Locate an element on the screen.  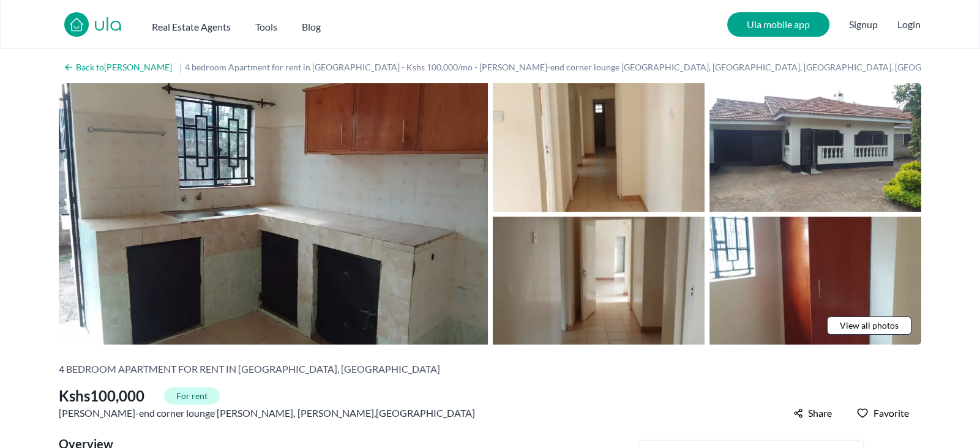
button: Login is located at coordinates (909, 25).